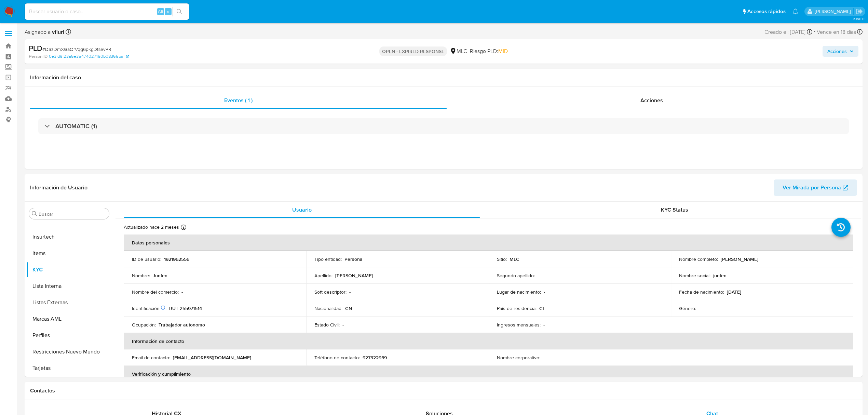 The width and height of the screenshot is (868, 415). What do you see at coordinates (330, 292) in the screenshot?
I see `p: Soft descriptor :` at bounding box center [330, 292].